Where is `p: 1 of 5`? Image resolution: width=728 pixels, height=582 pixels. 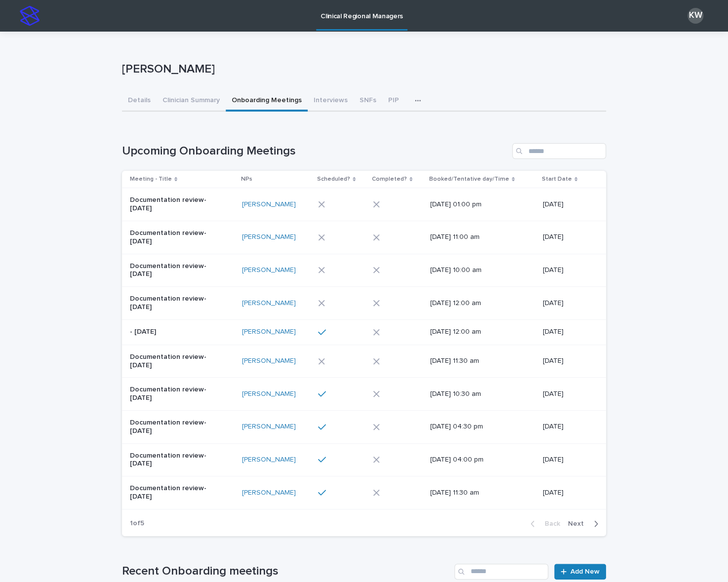 p: 1 of 5 is located at coordinates (137, 523).